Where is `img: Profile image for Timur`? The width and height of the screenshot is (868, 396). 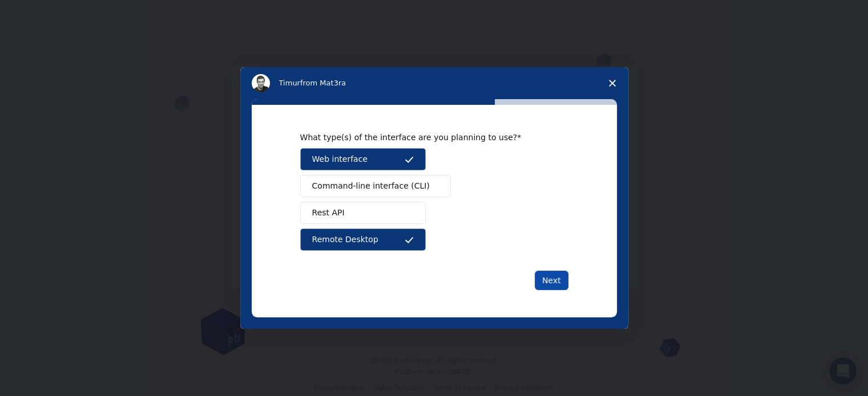
img: Profile image for Timur is located at coordinates (261, 83).